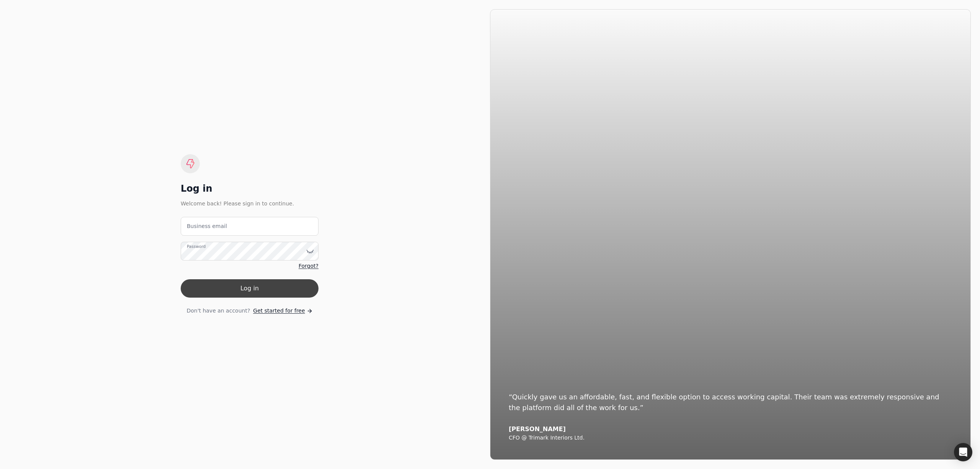  Describe the element at coordinates (207, 226) in the screenshot. I see `label: Business email` at that location.